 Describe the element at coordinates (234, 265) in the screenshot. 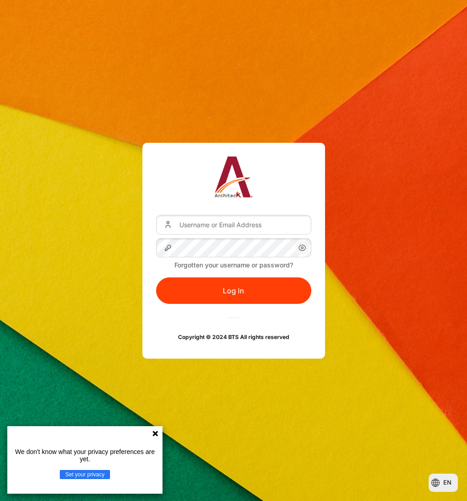

I see `a: Forgotten your username or password?` at that location.